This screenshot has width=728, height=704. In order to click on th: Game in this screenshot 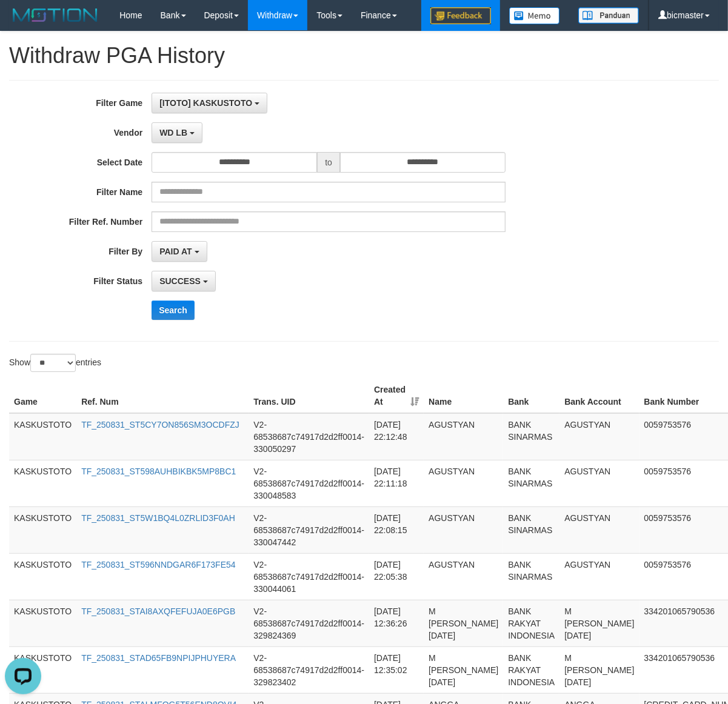, I will do `click(43, 395)`.